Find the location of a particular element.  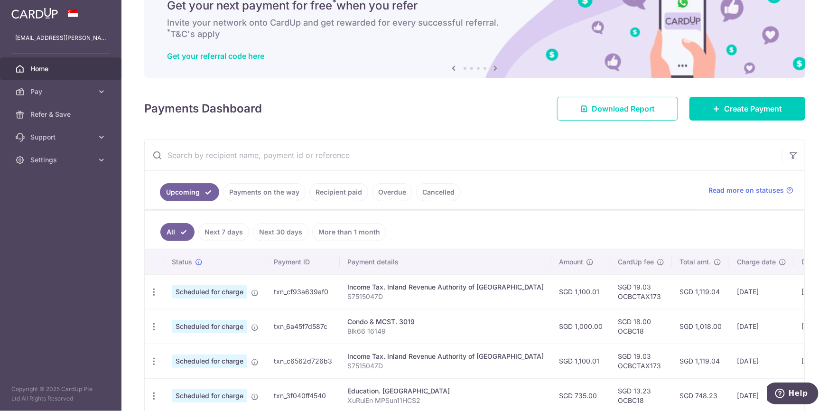

td: txn_c6562d726b3 is located at coordinates (303, 361).